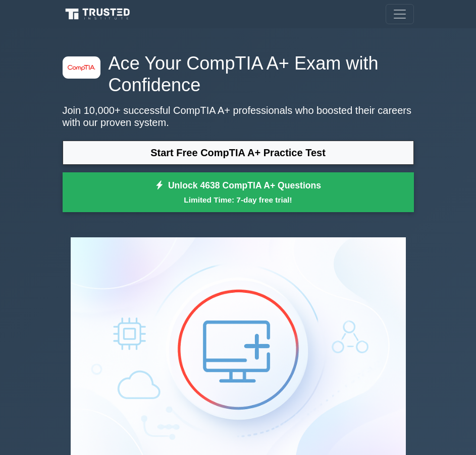 The image size is (476, 455). Describe the element at coordinates (238, 116) in the screenshot. I see `p: Join 10,000+ successful CompTIA A+ professionals who boosted their careers with our proven system.` at that location.